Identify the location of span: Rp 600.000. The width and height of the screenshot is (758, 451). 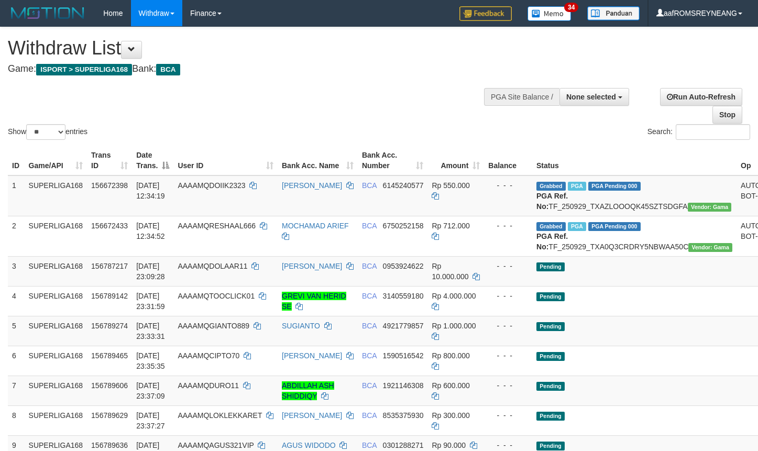
(451, 386).